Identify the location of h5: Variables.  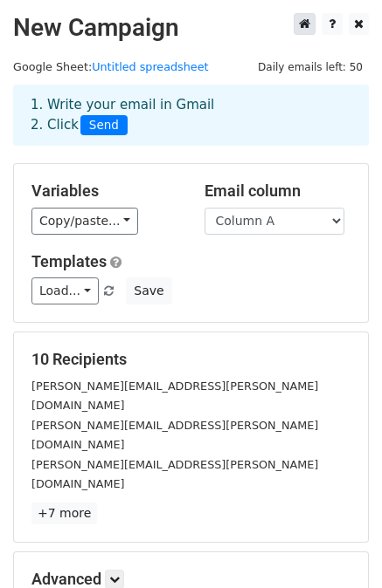
(105, 191).